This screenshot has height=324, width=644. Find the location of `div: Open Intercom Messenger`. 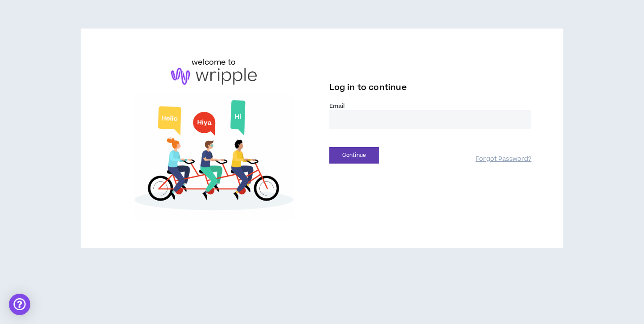

div: Open Intercom Messenger is located at coordinates (20, 304).